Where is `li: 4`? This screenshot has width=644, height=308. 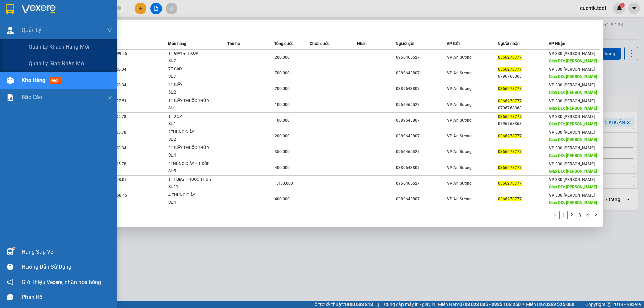
li: 4 is located at coordinates (588, 215).